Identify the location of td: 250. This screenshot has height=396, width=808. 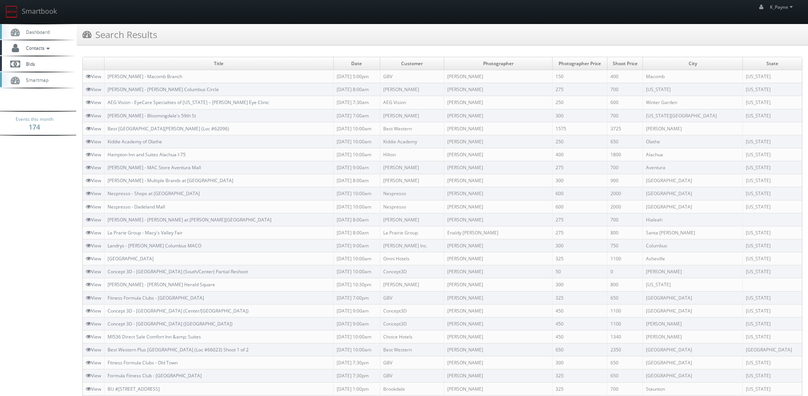
(579, 141).